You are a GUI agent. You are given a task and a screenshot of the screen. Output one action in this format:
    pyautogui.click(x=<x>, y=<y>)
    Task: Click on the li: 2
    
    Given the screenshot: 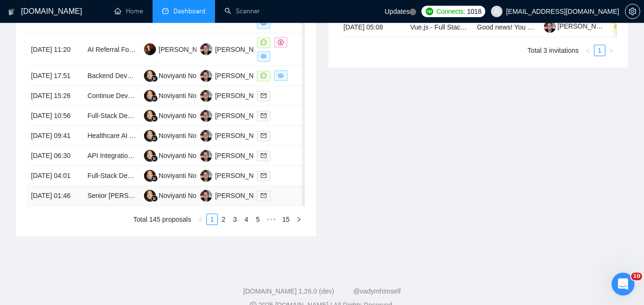 What is the action you would take?
    pyautogui.click(x=224, y=220)
    